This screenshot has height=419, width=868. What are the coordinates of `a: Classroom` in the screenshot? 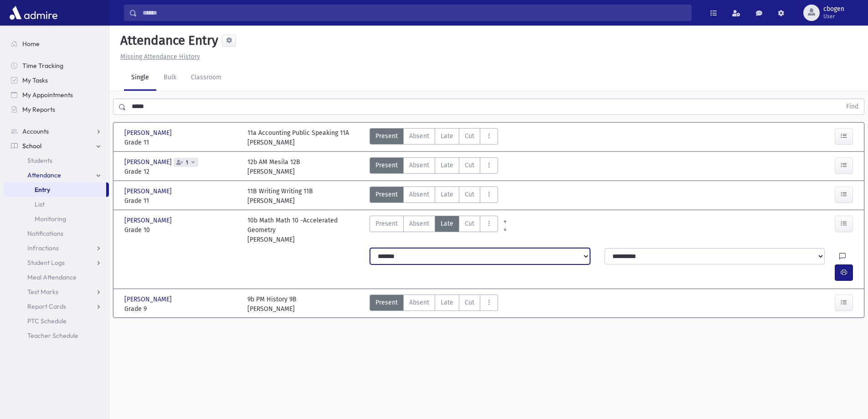 It's located at (206, 78).